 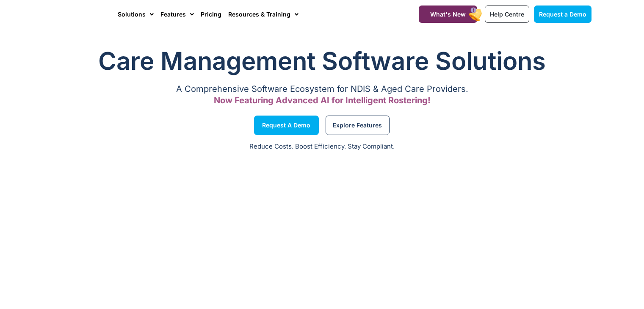 I want to click on img: CareMaster Logo, so click(x=81, y=14).